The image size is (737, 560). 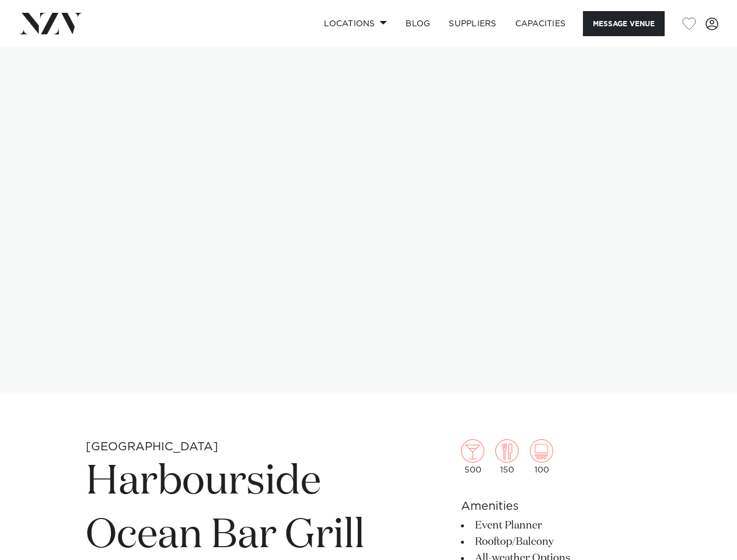 What do you see at coordinates (418, 24) in the screenshot?
I see `a: BLOG` at bounding box center [418, 24].